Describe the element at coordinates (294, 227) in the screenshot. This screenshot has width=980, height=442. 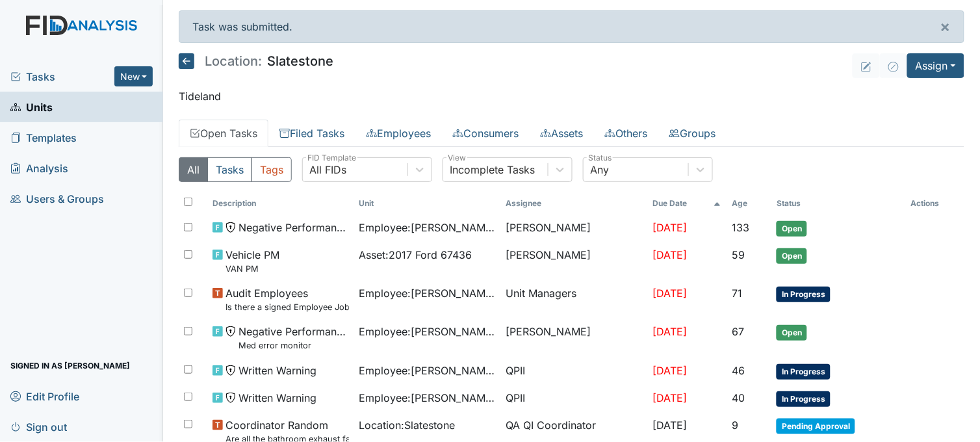
I see `span: Negative Performance Review` at that location.